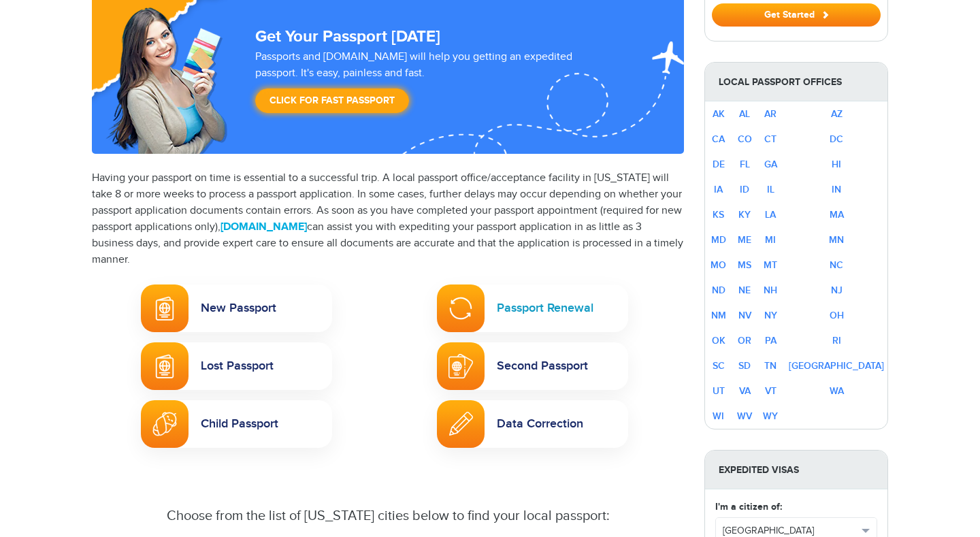 The width and height of the screenshot is (980, 537). What do you see at coordinates (744, 139) in the screenshot?
I see `a: CO` at bounding box center [744, 139].